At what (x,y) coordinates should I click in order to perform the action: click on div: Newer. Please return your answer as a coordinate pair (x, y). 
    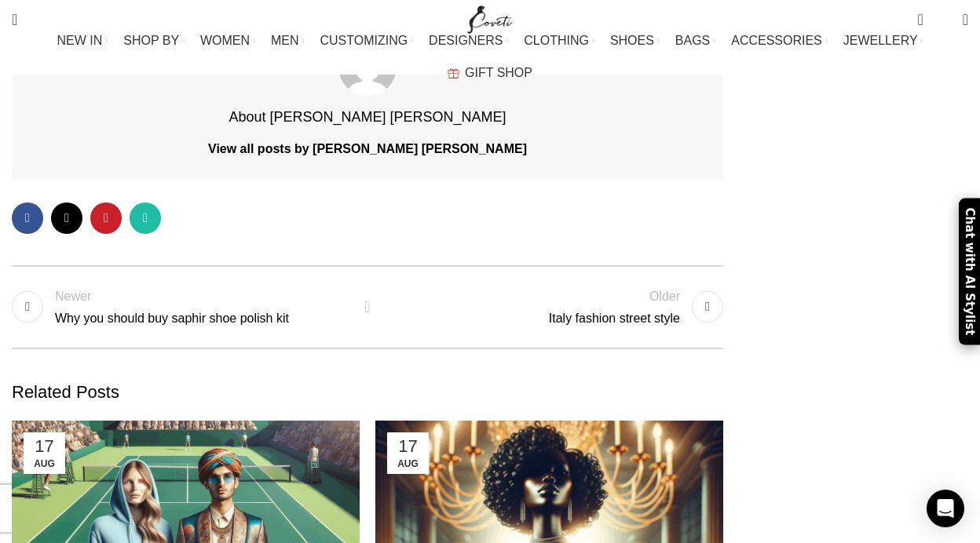
    Looking at the image, I should click on (196, 297).